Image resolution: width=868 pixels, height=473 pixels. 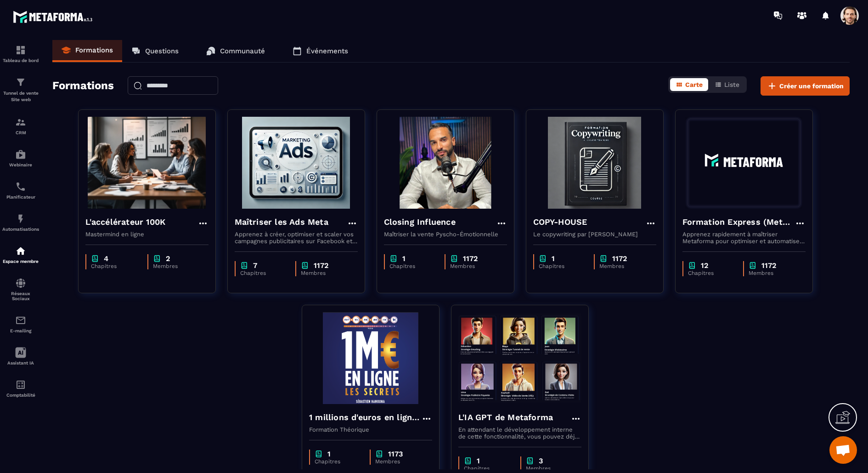 I want to click on a: Questions, so click(x=155, y=51).